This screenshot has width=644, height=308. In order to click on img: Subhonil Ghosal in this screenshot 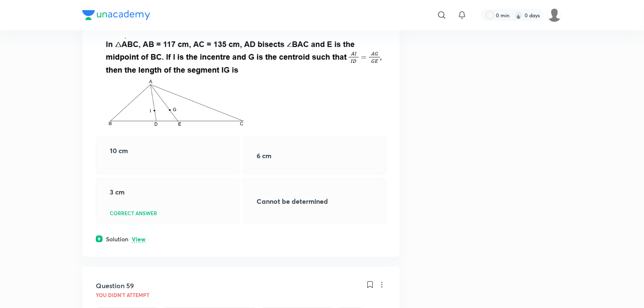, I will do `click(555, 15)`.